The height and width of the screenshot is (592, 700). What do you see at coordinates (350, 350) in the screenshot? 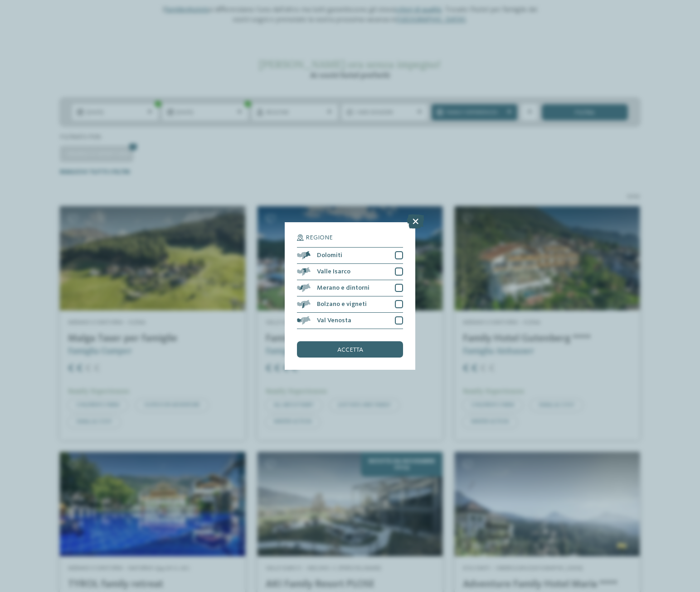
I see `span: accetta` at bounding box center [350, 350].